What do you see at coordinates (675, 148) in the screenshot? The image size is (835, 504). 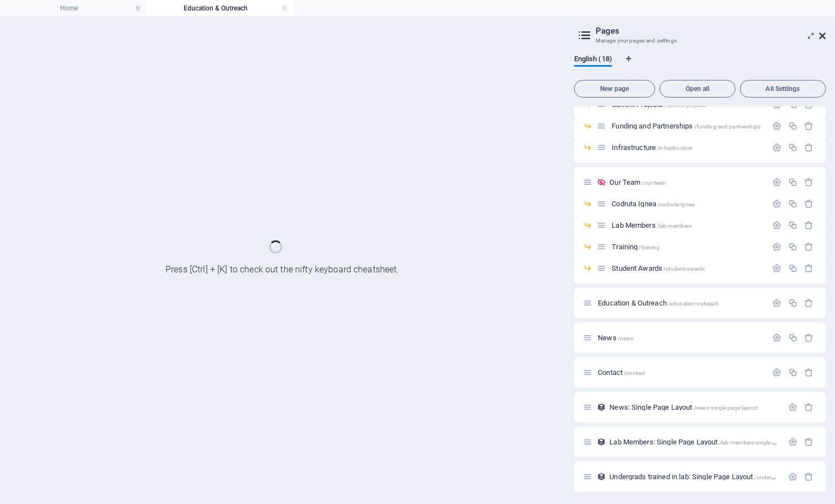 I see `span: /infrastructure` at bounding box center [675, 148].